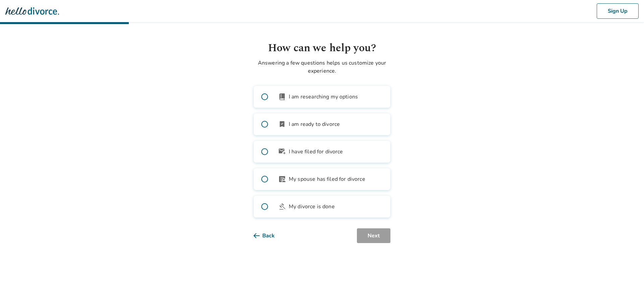 This screenshot has width=644, height=305. I want to click on span: gavel, so click(282, 207).